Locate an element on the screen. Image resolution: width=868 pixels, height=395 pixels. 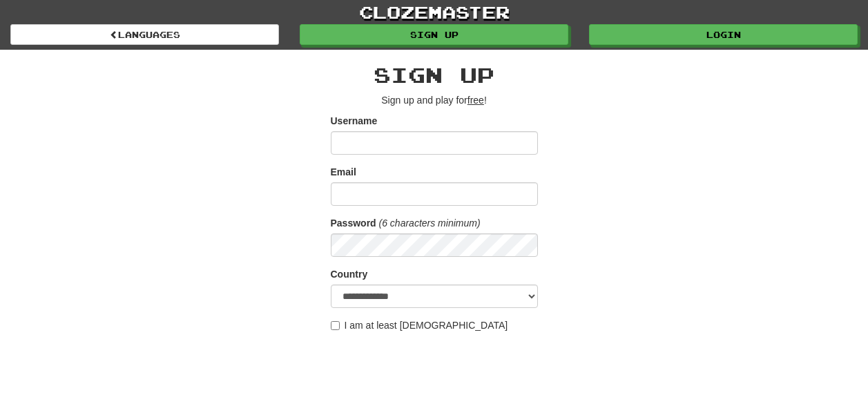
a: Login is located at coordinates (723, 35).